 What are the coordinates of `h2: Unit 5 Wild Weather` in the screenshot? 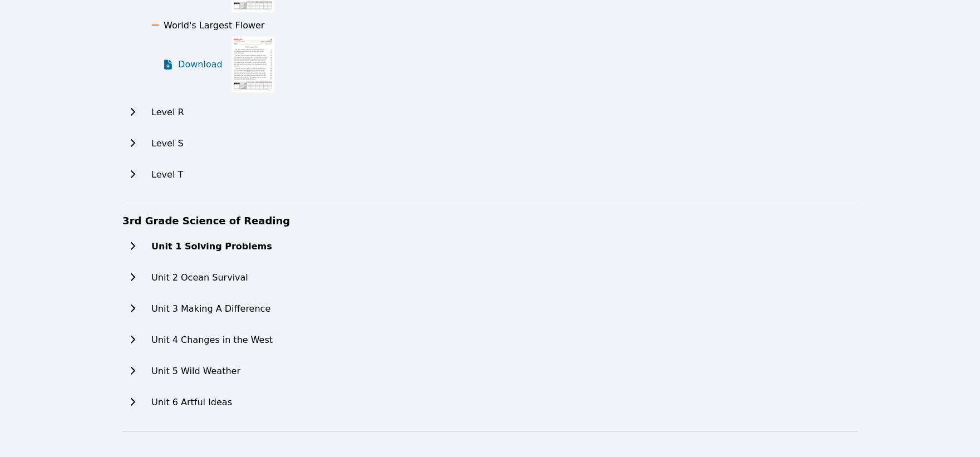 It's located at (196, 372).